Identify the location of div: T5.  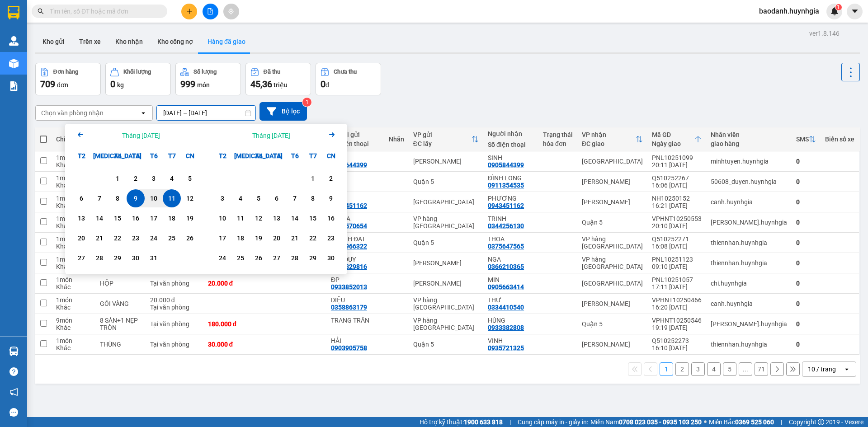
(135, 156).